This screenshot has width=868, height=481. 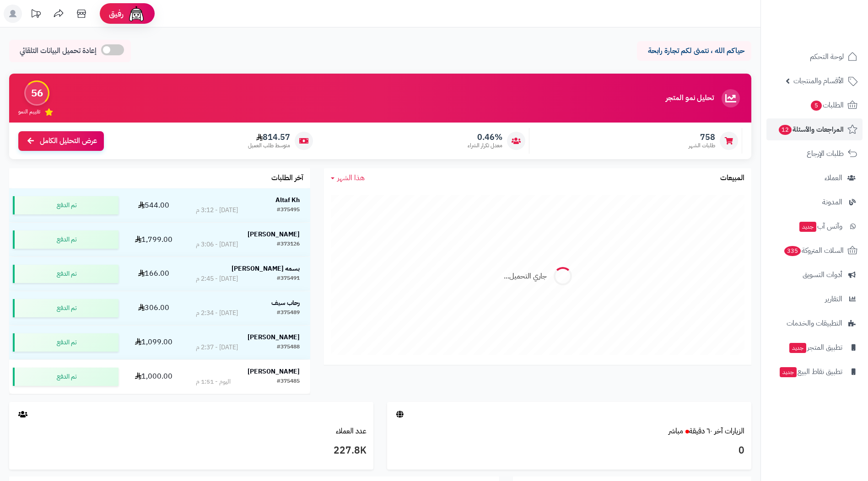 I want to click on span: 12, so click(x=785, y=130).